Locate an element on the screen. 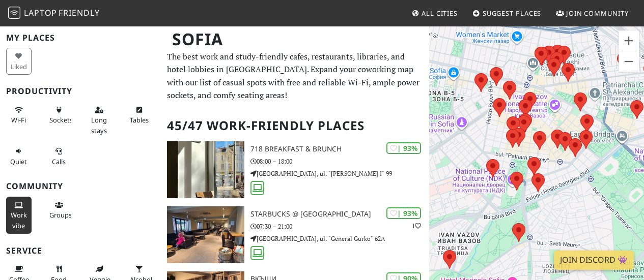 This screenshot has width=644, height=280. a: Join Community is located at coordinates (592, 13).